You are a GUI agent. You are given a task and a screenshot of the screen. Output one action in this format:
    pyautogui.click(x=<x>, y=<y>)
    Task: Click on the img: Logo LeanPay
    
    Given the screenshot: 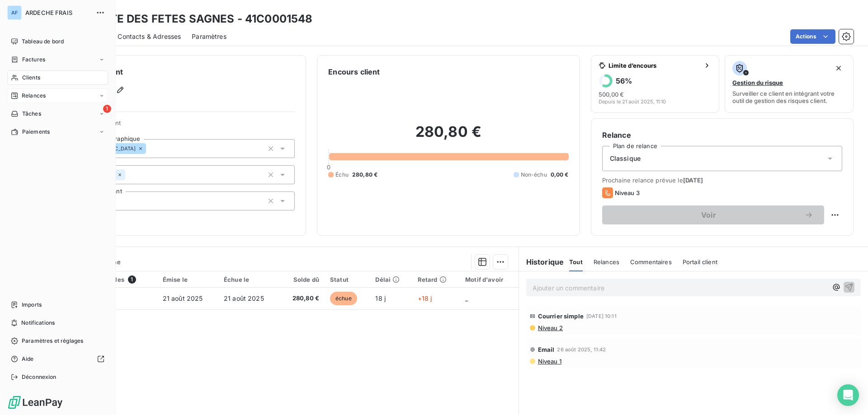 What is the action you would take?
    pyautogui.click(x=35, y=403)
    